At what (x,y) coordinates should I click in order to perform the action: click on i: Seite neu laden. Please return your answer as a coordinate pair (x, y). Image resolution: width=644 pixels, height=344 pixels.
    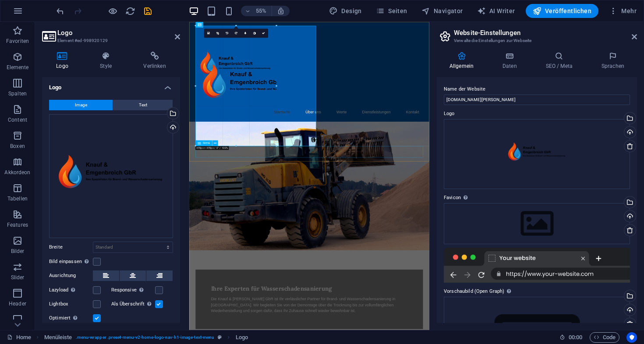
    Looking at the image, I should click on (130, 11).